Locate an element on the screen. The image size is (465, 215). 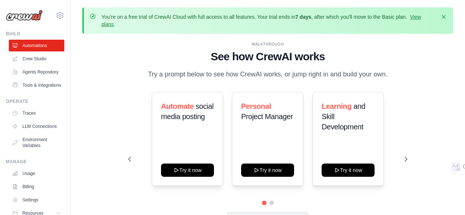
h1: See how CrewAI works is located at coordinates (268, 57).